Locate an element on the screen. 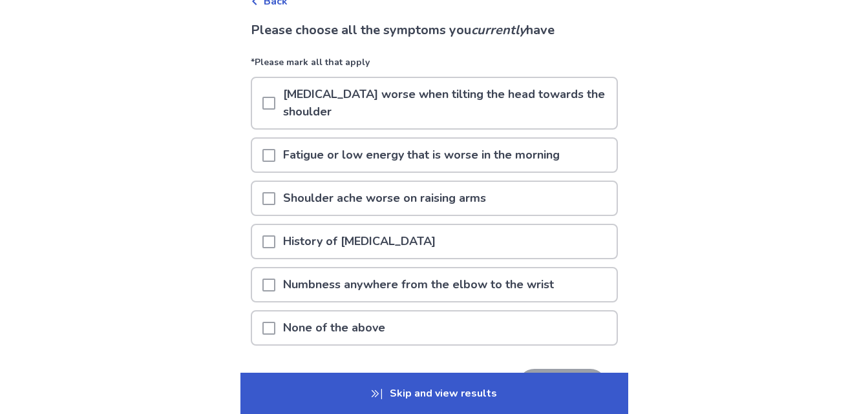 The width and height of the screenshot is (868, 414). p: None of the above is located at coordinates (334, 328).